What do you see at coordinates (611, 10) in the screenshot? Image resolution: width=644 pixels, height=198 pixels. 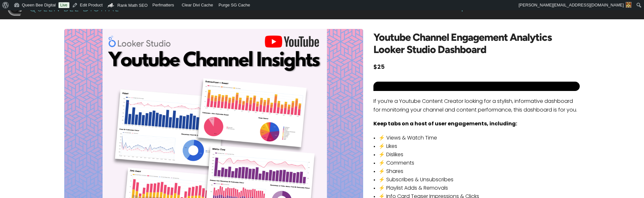 I see `a: Book Consultation` at bounding box center [611, 10].